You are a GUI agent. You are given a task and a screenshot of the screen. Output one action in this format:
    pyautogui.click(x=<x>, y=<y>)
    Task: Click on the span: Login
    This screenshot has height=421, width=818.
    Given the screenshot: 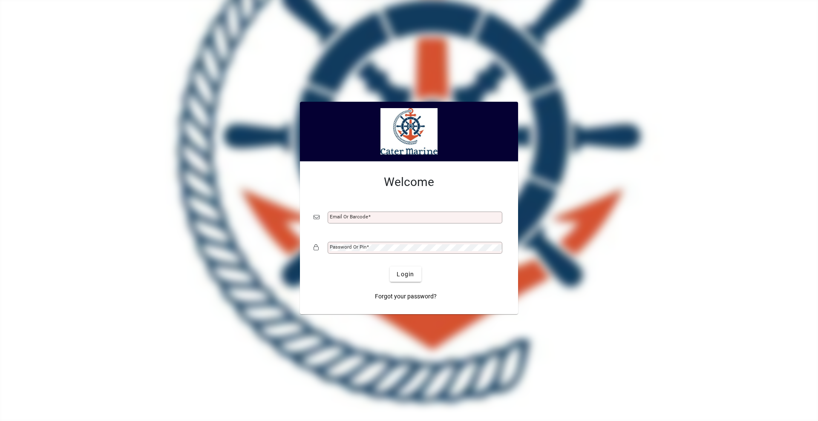 What is the action you would take?
    pyautogui.click(x=405, y=274)
    